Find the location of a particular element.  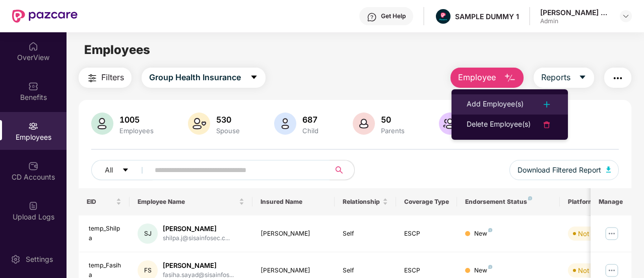

span: Employees is located at coordinates (117, 49).